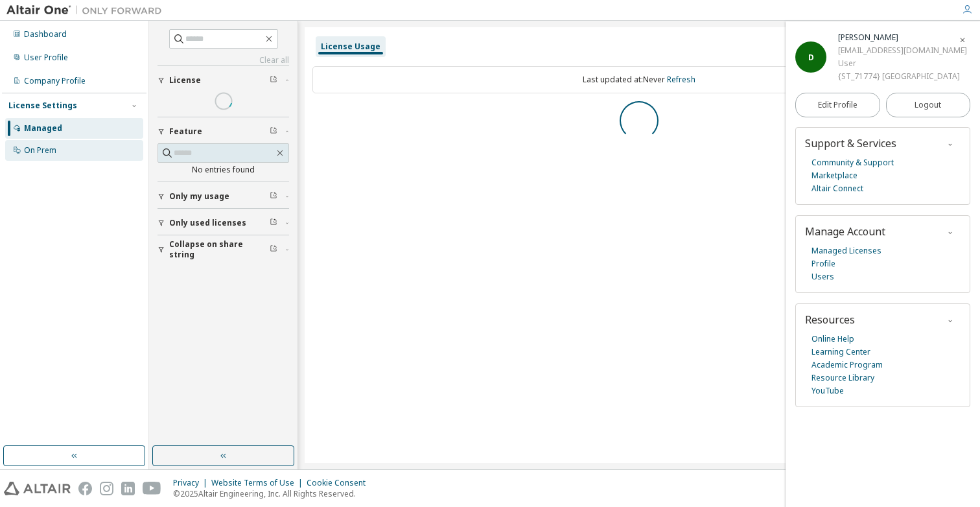 Image resolution: width=980 pixels, height=507 pixels. I want to click on div: User Profile, so click(46, 57).